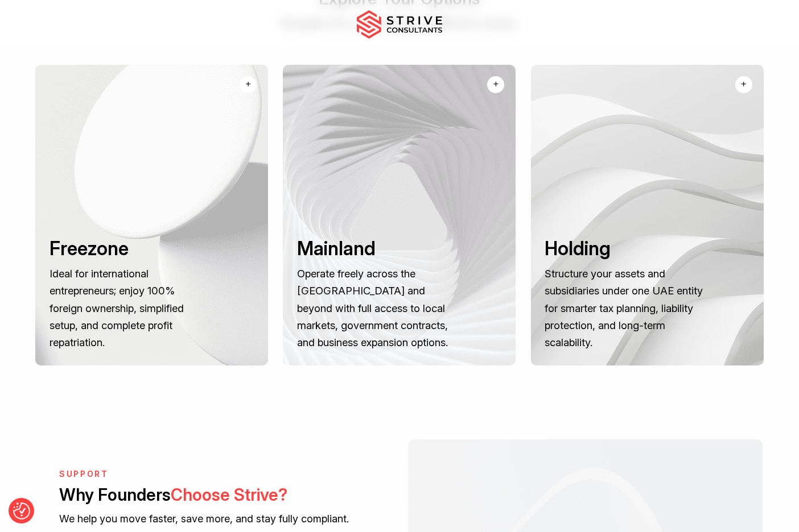  I want to click on span: Choose Strive?, so click(229, 495).